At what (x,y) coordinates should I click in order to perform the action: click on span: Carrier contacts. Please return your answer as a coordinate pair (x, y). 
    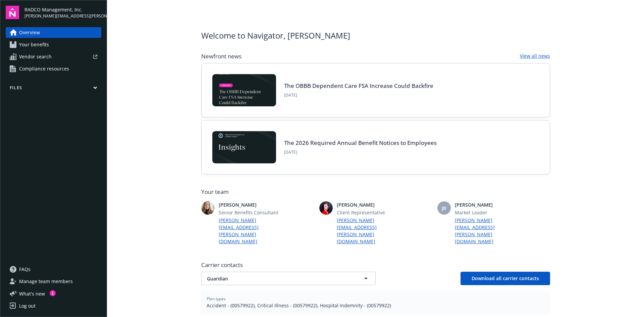
    Looking at the image, I should click on (376, 265).